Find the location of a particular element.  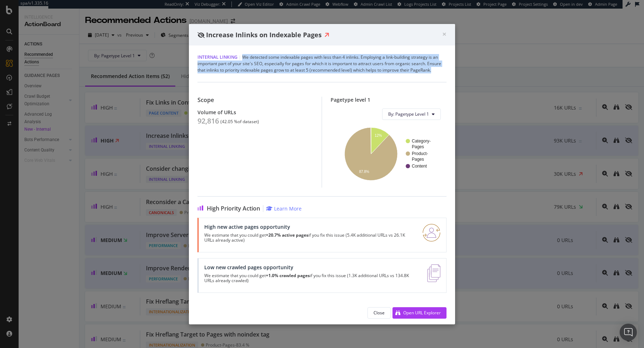

text: 87.8% is located at coordinates (365, 172).